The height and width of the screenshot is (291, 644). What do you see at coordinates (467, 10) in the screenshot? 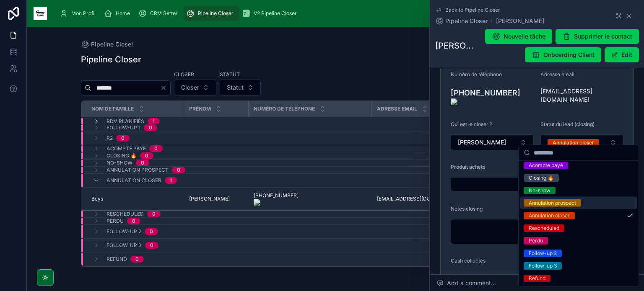
I see `a: Back to Pipeline Closer` at bounding box center [467, 10].